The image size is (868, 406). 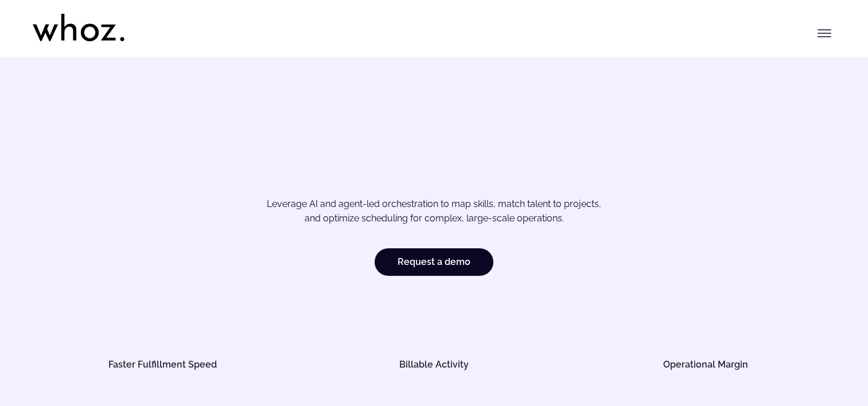 What do you see at coordinates (163, 365) in the screenshot?
I see `h5: Faster Fulfillment Speed` at bounding box center [163, 365].